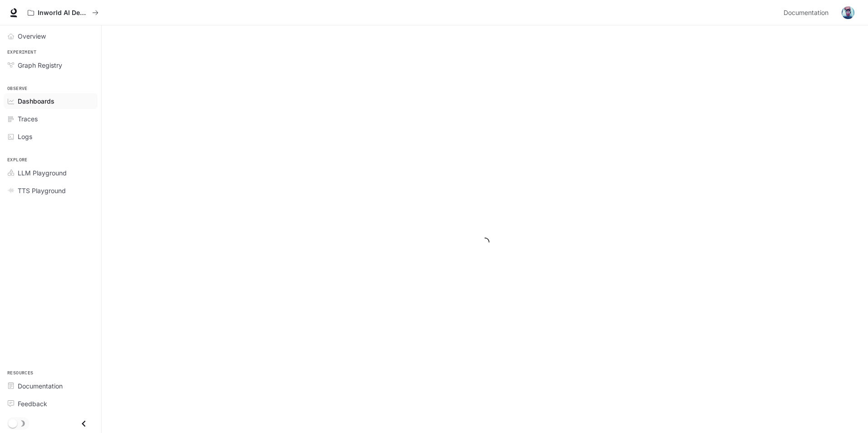  I want to click on button: All workspaces, so click(64, 13).